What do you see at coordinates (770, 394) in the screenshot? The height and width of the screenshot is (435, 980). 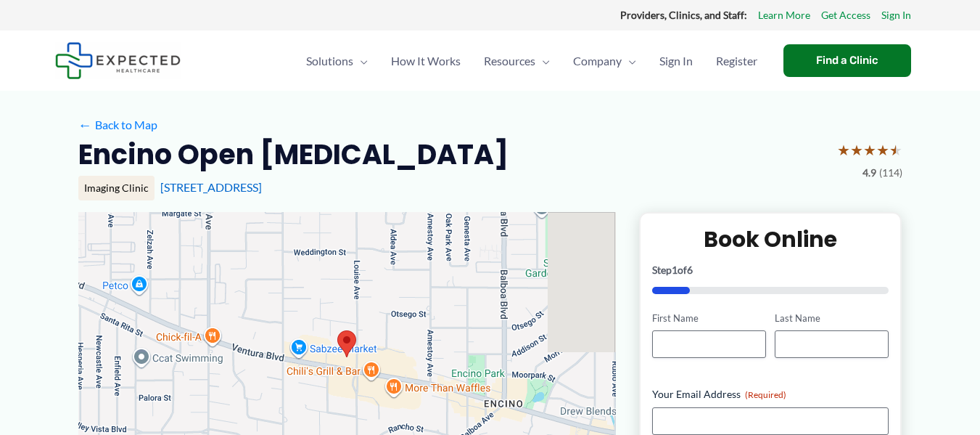 I see `label: Your Email Address` at bounding box center [770, 394].